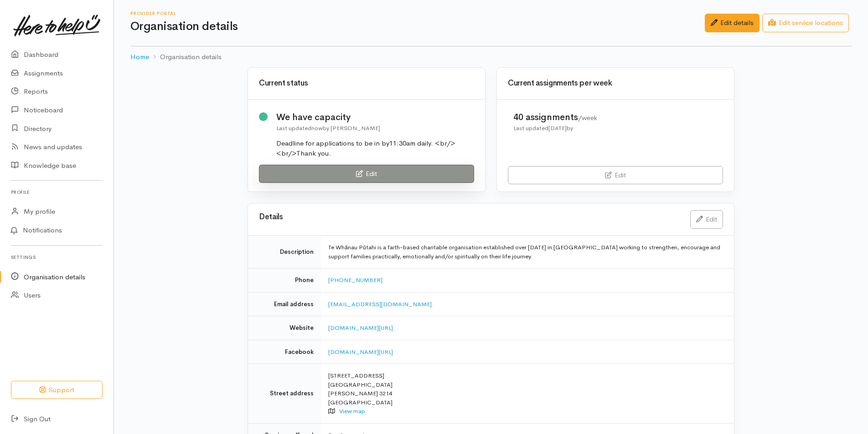 Image resolution: width=868 pixels, height=434 pixels. What do you see at coordinates (57, 258) in the screenshot?
I see `h6: Settings` at bounding box center [57, 258].